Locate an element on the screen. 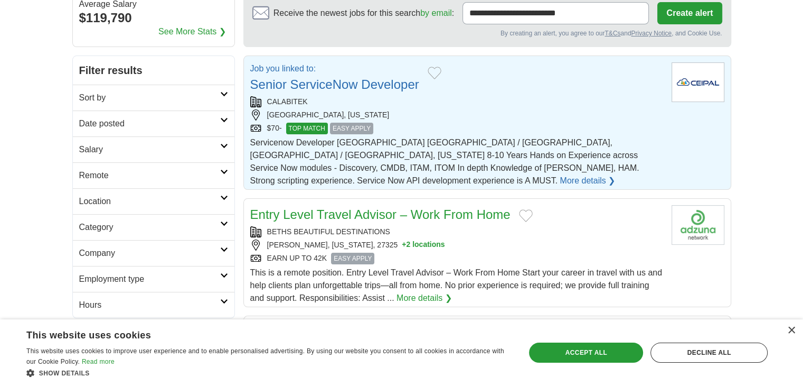 The width and height of the screenshot is (803, 386). a: Sort by is located at coordinates (154, 97).